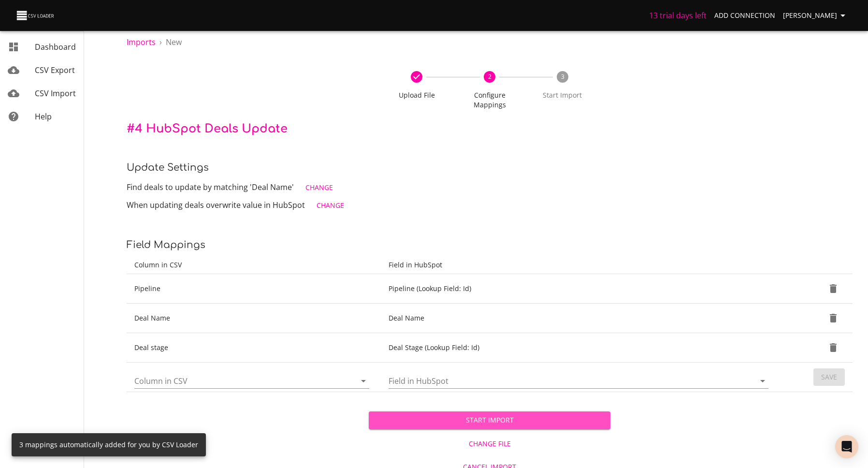  What do you see at coordinates (580, 265) in the screenshot?
I see `th: Field in HubSpot` at bounding box center [580, 265].